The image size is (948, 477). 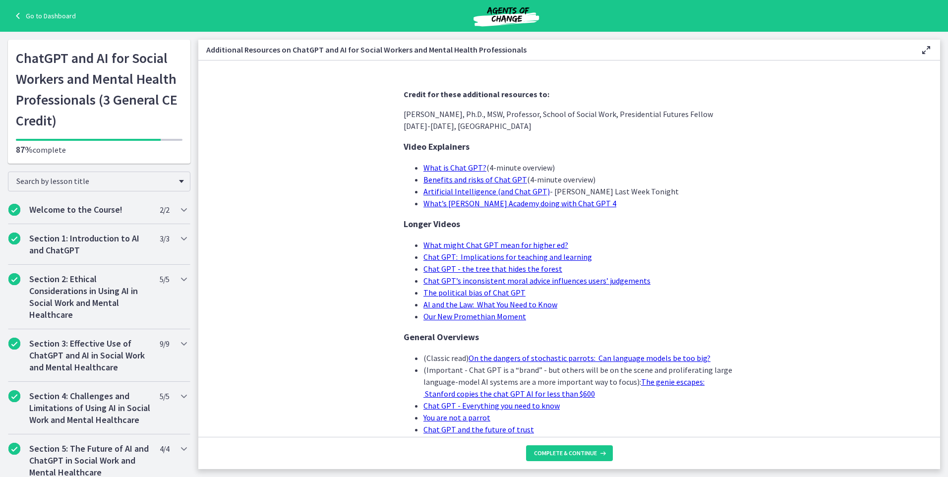 I want to click on span: 87%, so click(x=24, y=149).